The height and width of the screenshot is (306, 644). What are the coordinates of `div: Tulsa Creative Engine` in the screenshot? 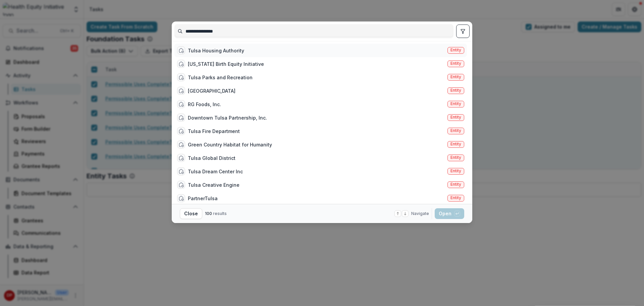 It's located at (214, 185).